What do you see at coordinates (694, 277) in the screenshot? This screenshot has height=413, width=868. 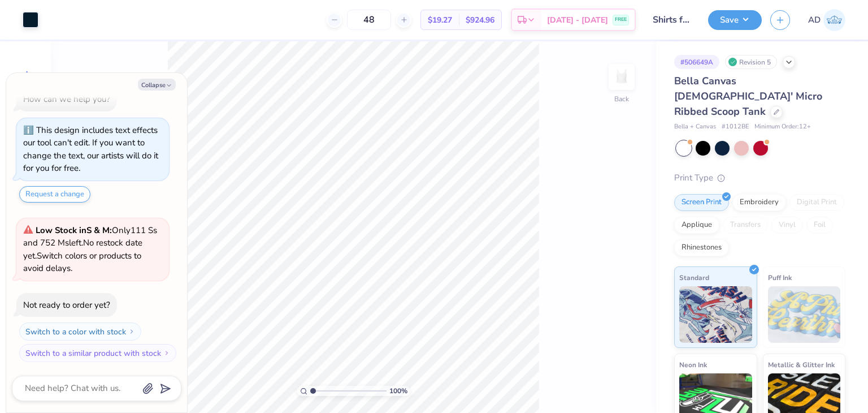 I see `span: Standard` at bounding box center [694, 277].